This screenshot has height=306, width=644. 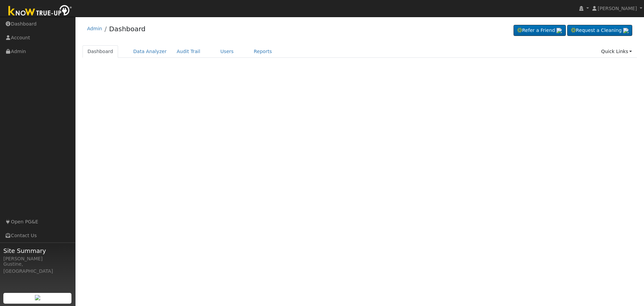 I want to click on a: Audit Trail, so click(x=188, y=51).